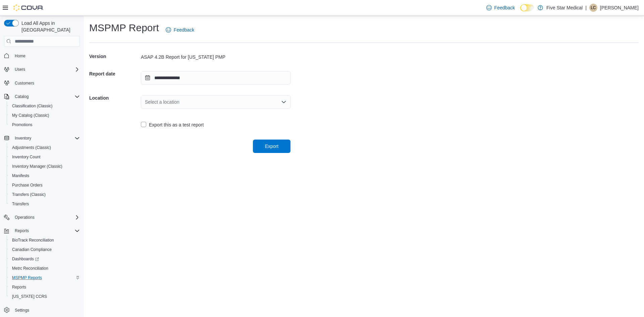  I want to click on span: Settings, so click(22, 310).